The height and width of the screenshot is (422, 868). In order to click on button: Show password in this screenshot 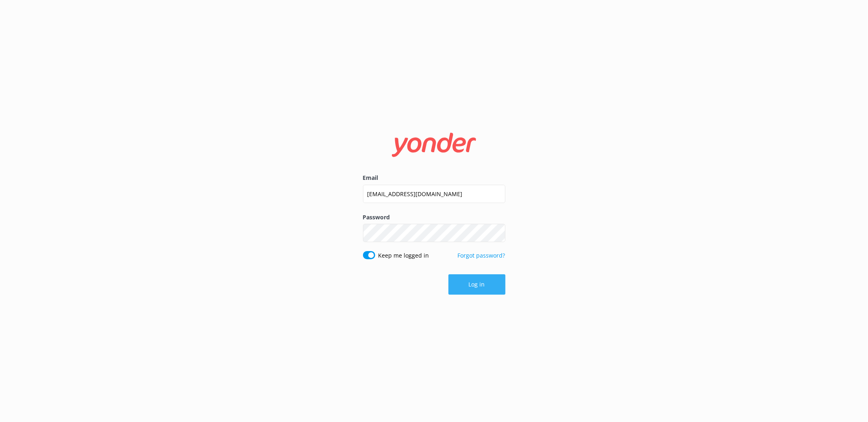, I will do `click(497, 233)`.